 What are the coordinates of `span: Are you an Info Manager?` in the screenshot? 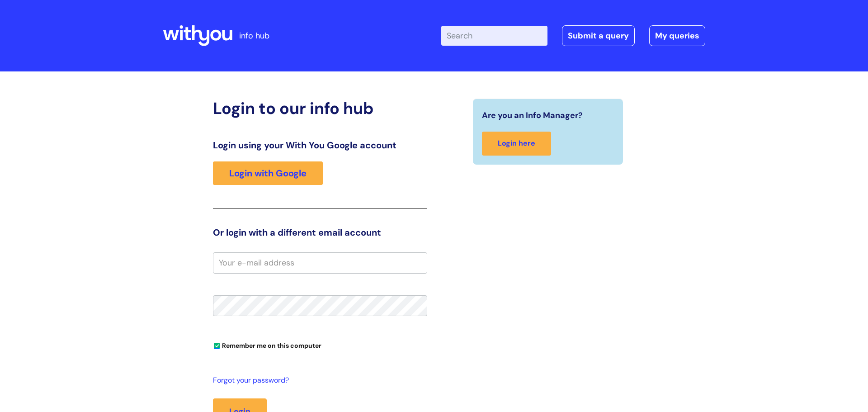 It's located at (532, 115).